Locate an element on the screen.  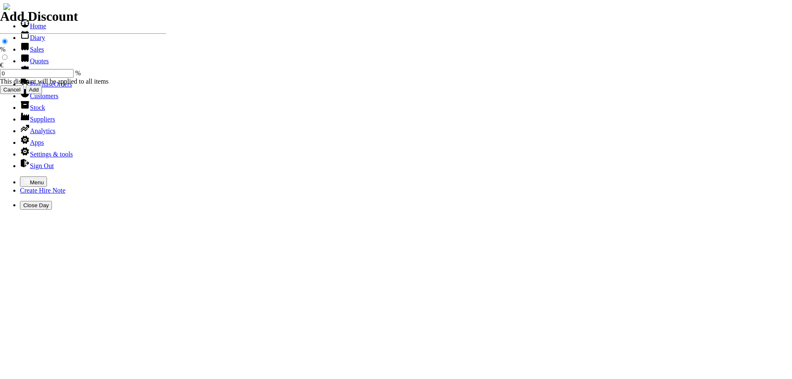
a: Create Hire Note is located at coordinates (42, 190).